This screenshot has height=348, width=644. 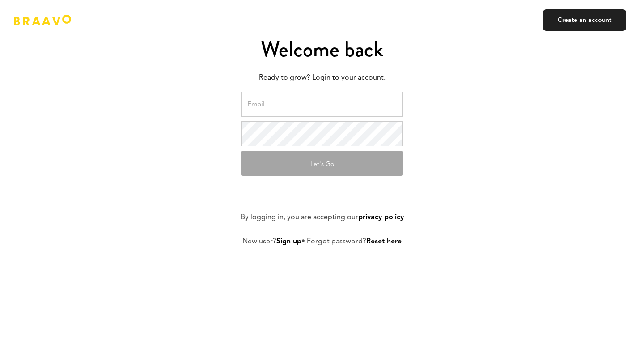 I want to click on a: privacy policy, so click(x=381, y=218).